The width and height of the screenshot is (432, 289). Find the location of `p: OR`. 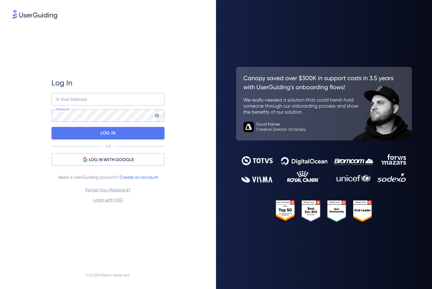

p: OR is located at coordinates (108, 146).